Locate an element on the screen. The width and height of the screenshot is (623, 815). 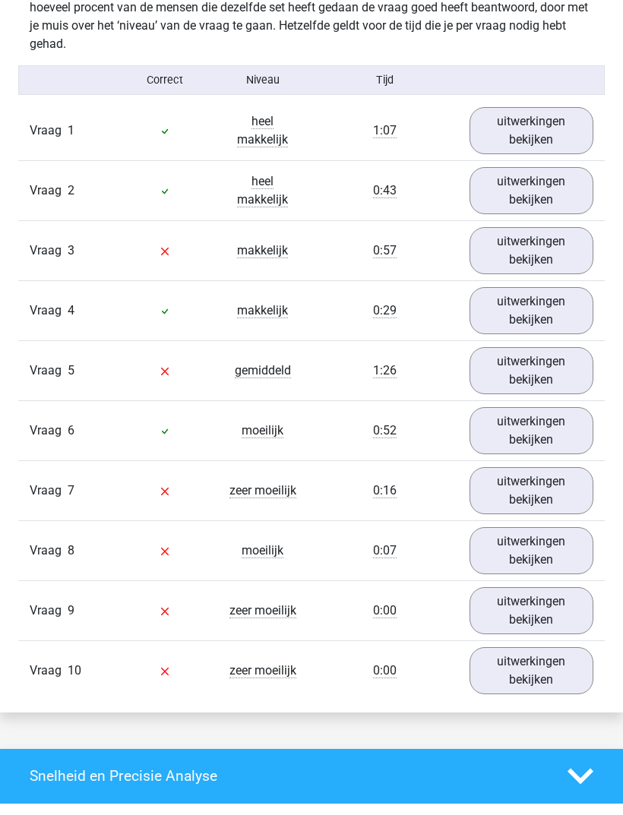
span: gemiddeld is located at coordinates (263, 371).